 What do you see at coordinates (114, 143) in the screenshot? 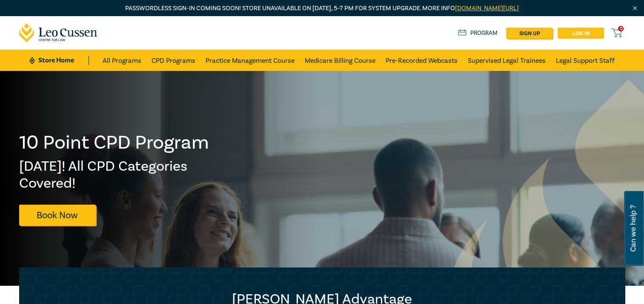
I see `h1: 10 Point CPD Program` at bounding box center [114, 143].